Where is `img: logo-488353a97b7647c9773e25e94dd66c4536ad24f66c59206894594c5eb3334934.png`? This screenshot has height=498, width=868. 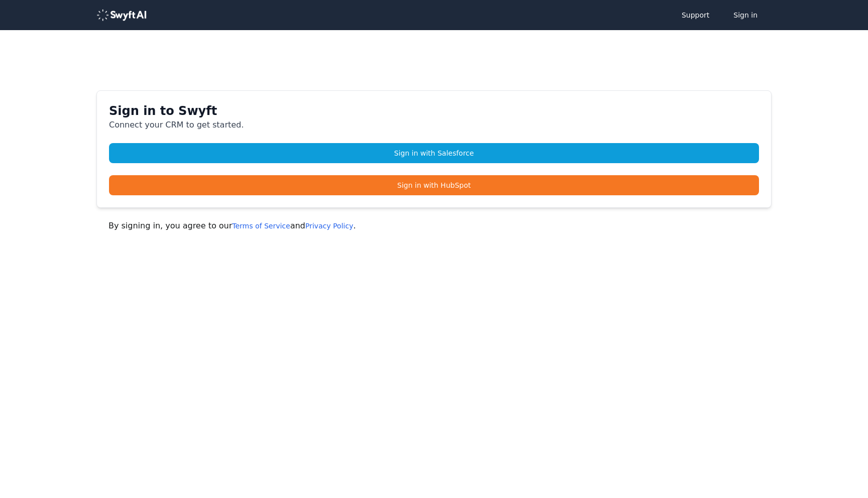
img: logo-488353a97b7647c9773e25e94dd66c4536ad24f66c59206894594c5eb3334934.png is located at coordinates (122, 15).